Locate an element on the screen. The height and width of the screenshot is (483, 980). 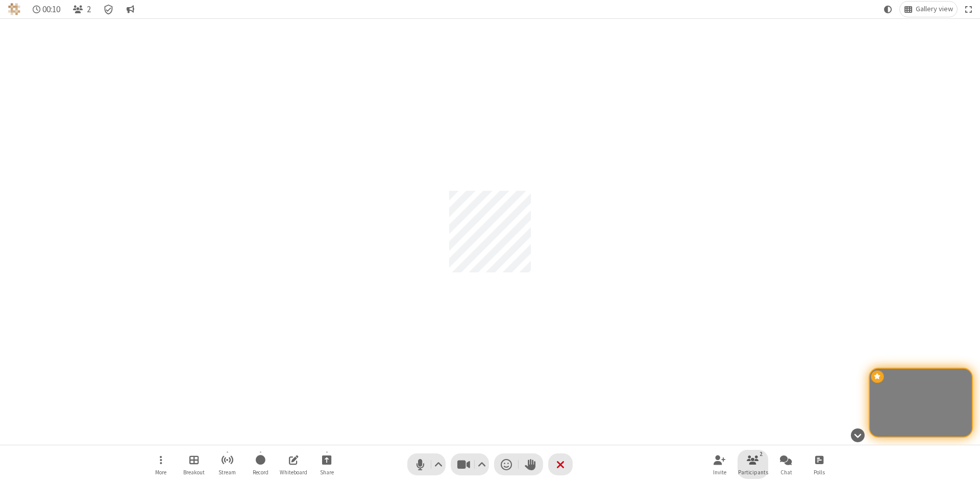
span: Stream is located at coordinates (227, 472).